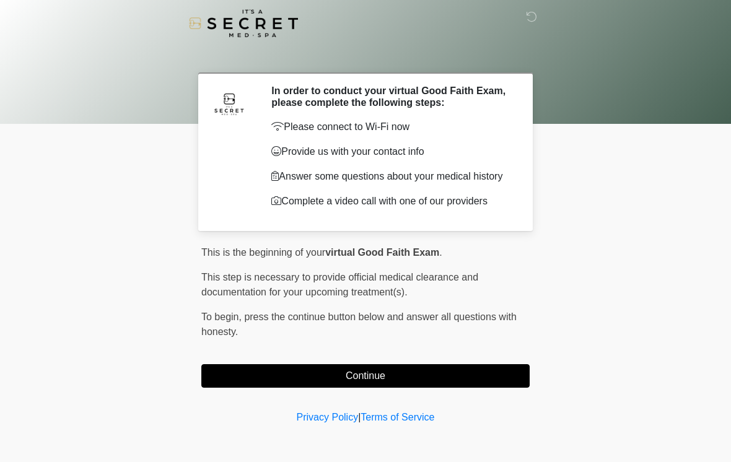  What do you see at coordinates (397, 417) in the screenshot?
I see `a: Terms of Service` at bounding box center [397, 417].